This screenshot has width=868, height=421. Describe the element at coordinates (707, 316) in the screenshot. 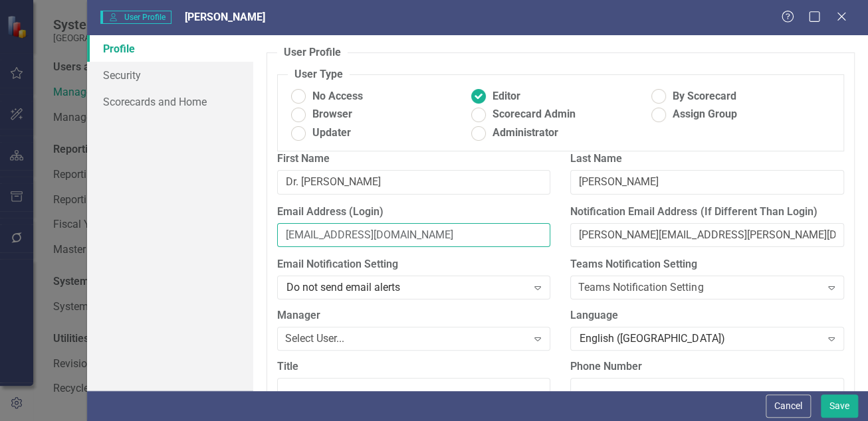

I see `label: Language` at that location.